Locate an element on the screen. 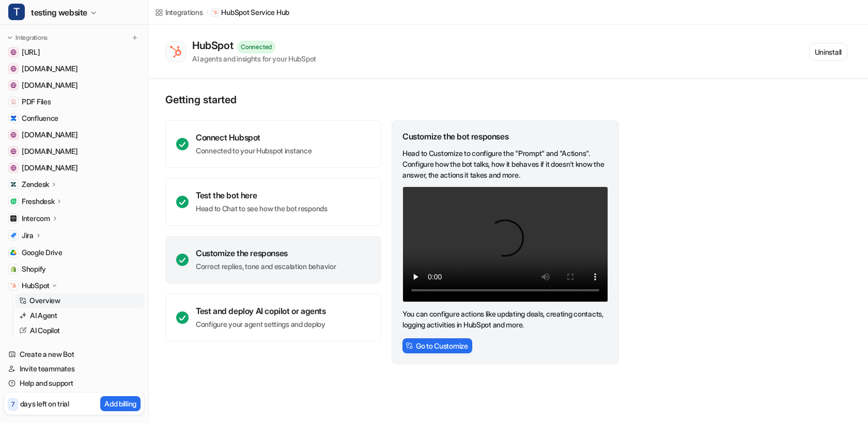 This screenshot has height=423, width=868. div: Test and deploy AI copilot or agents is located at coordinates (260, 311).